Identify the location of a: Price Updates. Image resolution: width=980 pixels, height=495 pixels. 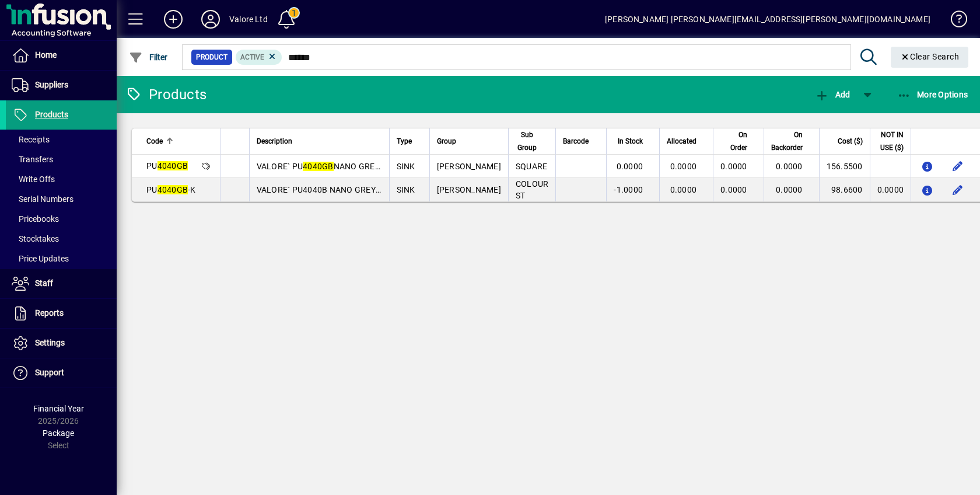
(61, 258).